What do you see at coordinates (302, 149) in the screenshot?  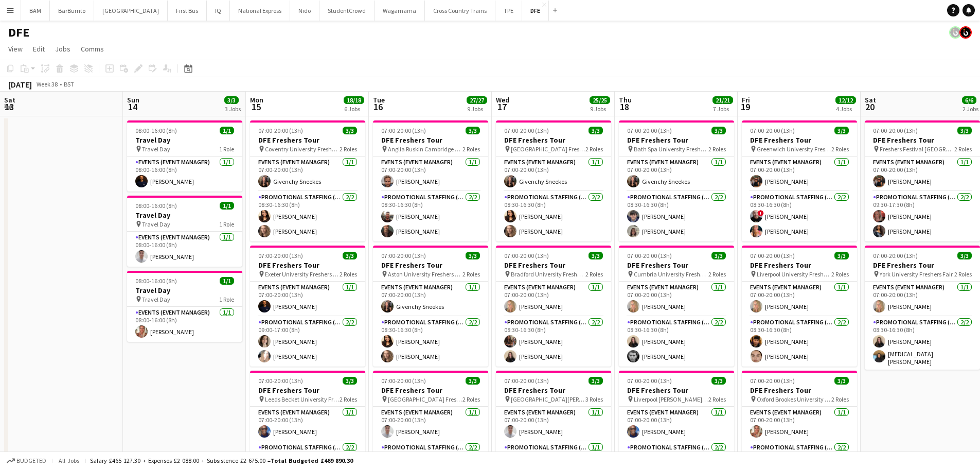 I see `span: Coventry University Freshers Fair` at bounding box center [302, 149].